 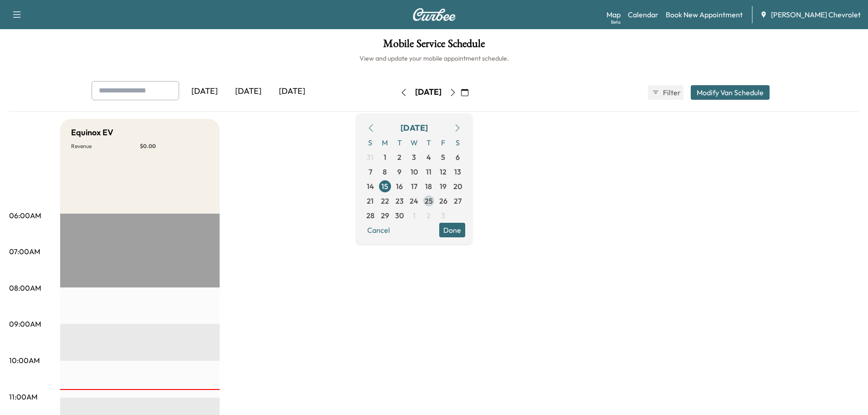 What do you see at coordinates (370, 186) in the screenshot?
I see `span: 14` at bounding box center [370, 186].